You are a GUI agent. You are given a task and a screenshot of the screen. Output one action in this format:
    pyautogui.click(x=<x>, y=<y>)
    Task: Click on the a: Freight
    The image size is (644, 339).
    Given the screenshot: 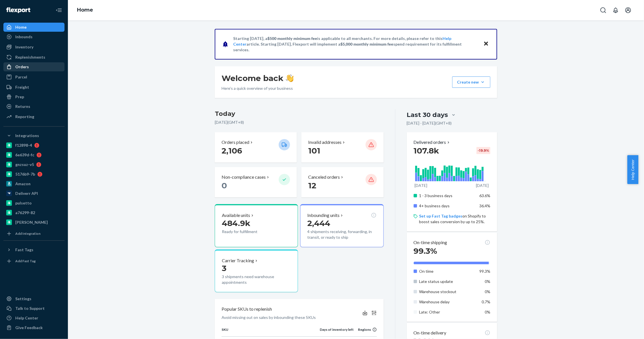 What is the action you would take?
    pyautogui.click(x=34, y=87)
    